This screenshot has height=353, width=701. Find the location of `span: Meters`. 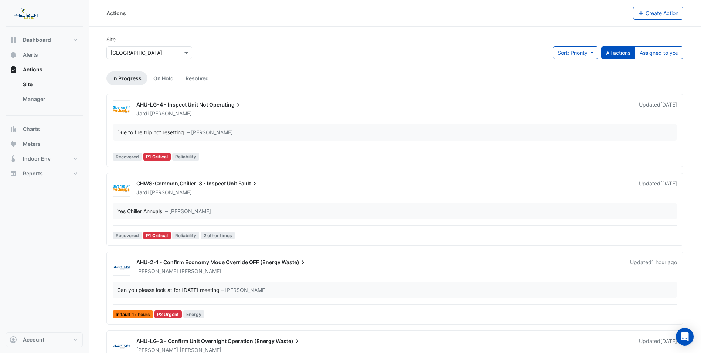

span: Meters is located at coordinates (32, 144).